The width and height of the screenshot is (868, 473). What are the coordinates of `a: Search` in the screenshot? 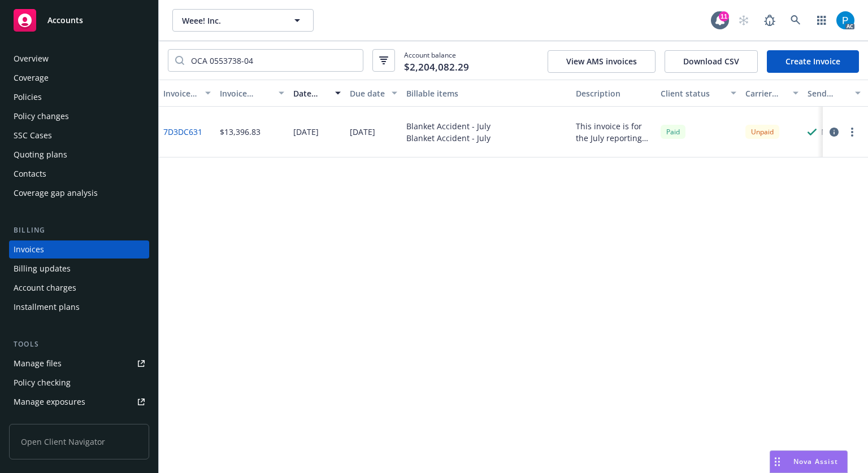 It's located at (795, 20).